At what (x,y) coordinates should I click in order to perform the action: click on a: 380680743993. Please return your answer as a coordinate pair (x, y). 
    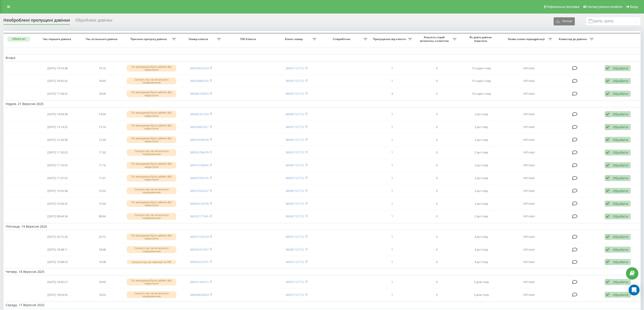
    Looking at the image, I should click on (199, 93).